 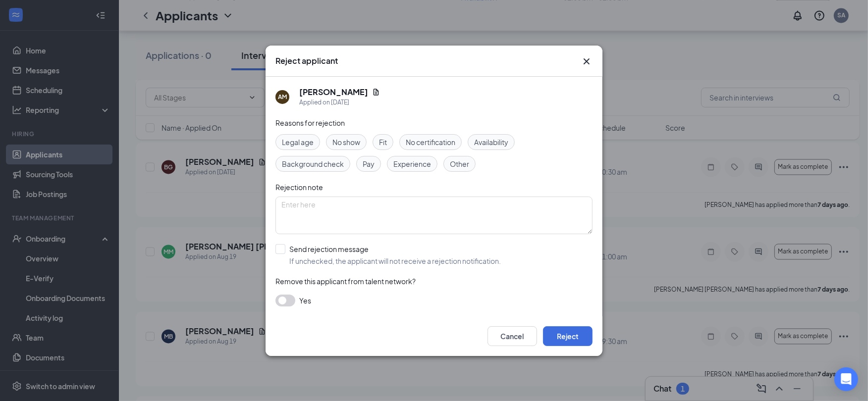 What do you see at coordinates (491, 142) in the screenshot?
I see `span: Availability` at bounding box center [491, 142].